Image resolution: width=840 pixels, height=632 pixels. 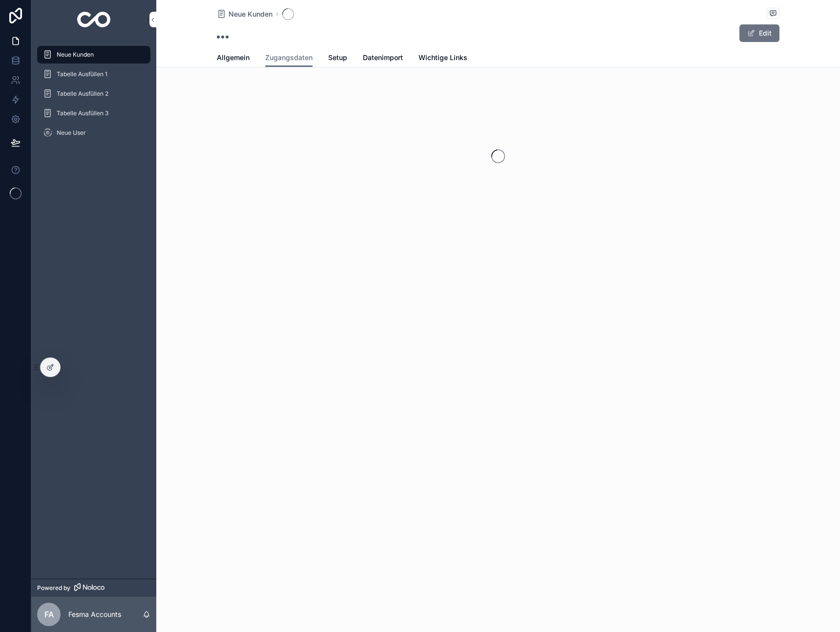 I want to click on a: Zugangsdaten, so click(x=289, y=58).